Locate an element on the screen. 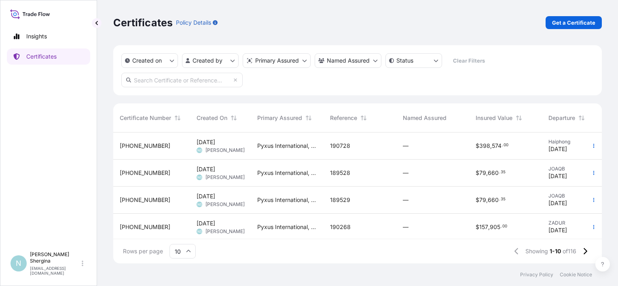 The width and height of the screenshot is (618, 286). span: ZADUR is located at coordinates (572, 223).